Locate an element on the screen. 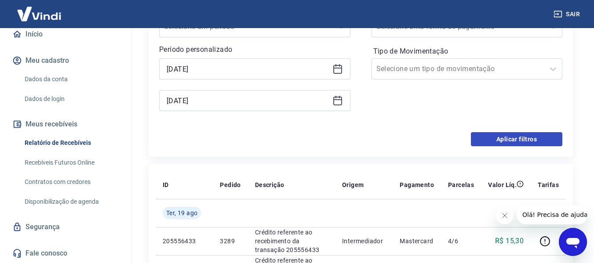  p: Pedido is located at coordinates (230, 185).